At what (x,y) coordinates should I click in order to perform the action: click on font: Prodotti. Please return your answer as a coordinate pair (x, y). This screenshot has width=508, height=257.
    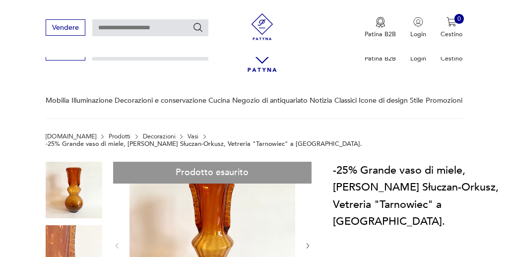
    Looking at the image, I should click on (120, 137).